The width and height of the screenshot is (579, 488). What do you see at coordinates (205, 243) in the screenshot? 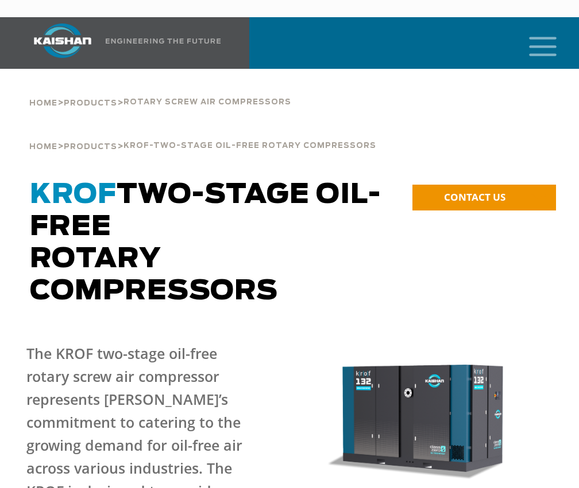
I see `span: TWO-STAGE OIL-FREE ROTARY COMPRESSORS` at bounding box center [205, 243].